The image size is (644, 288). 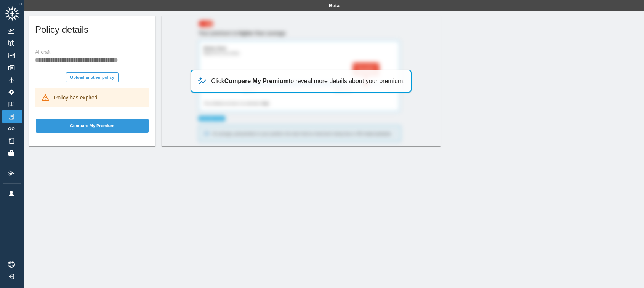 I want to click on h5: Policy details, so click(x=62, y=30).